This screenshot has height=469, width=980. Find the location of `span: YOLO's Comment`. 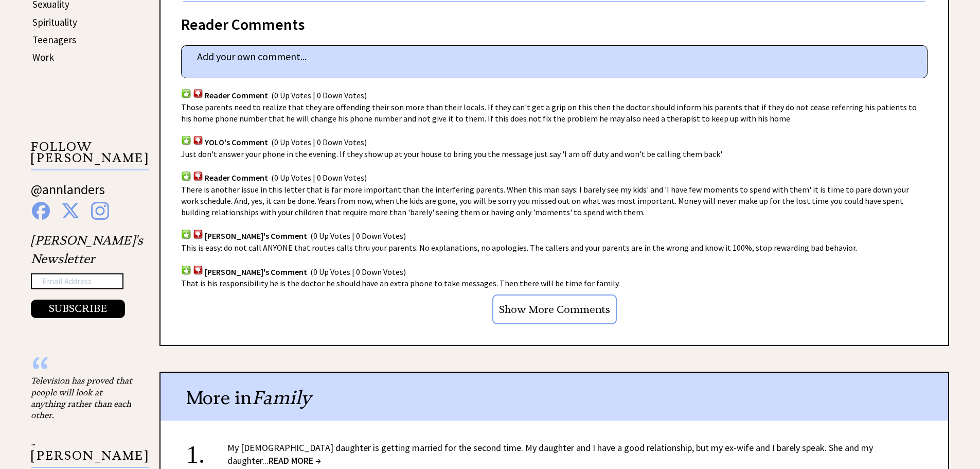

span: YOLO's Comment is located at coordinates (236, 142).